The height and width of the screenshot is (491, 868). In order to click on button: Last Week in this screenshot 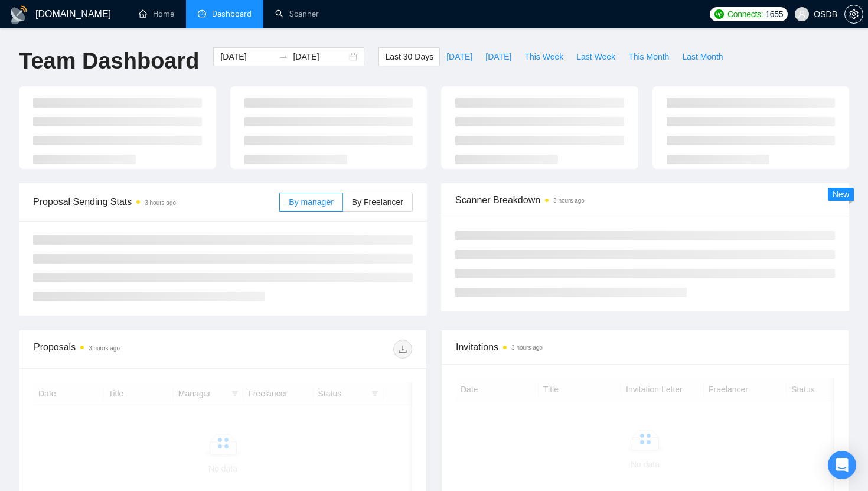, I will do `click(596, 57)`.